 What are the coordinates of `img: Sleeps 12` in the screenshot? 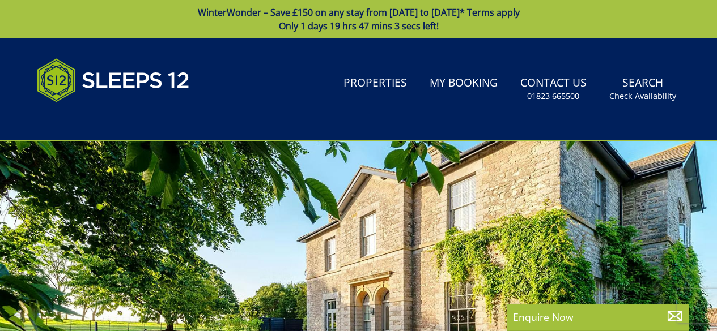 It's located at (113, 80).